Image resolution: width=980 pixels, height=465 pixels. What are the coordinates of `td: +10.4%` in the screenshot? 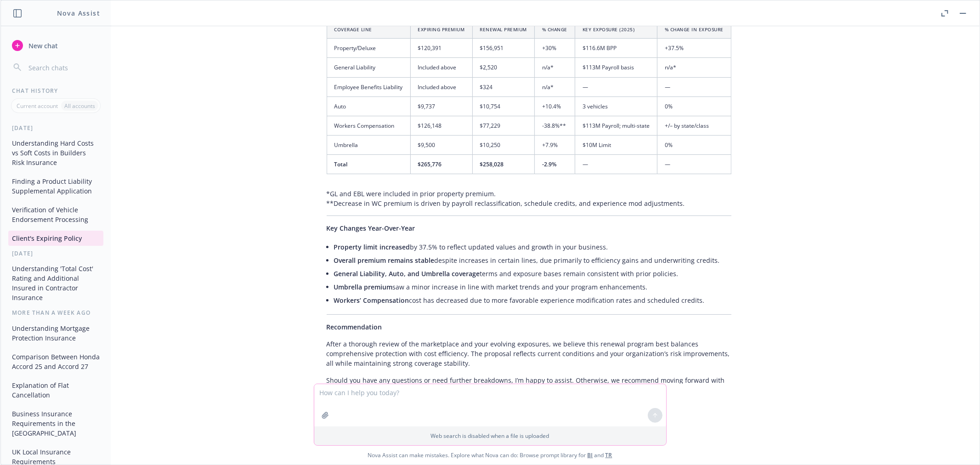 It's located at (555, 106).